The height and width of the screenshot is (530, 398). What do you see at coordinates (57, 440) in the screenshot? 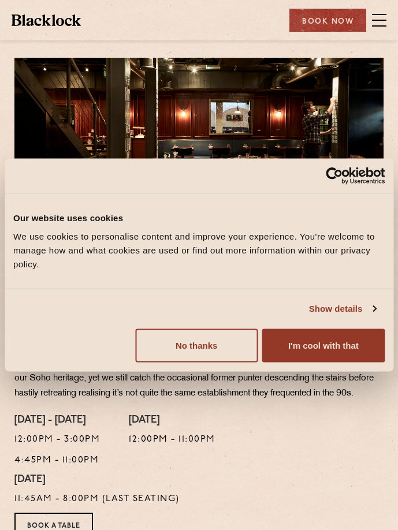
I see `p: 12:00pm - 3:00pm` at bounding box center [57, 440].